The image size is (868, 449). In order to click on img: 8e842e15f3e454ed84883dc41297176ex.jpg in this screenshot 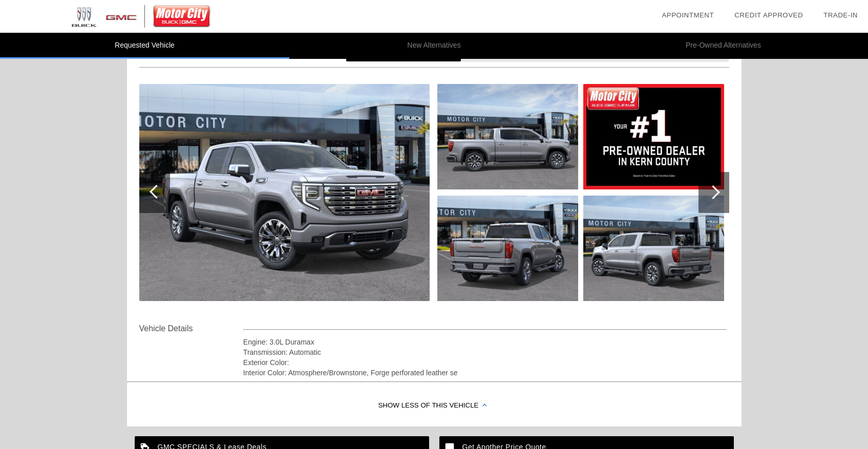, I will do `click(653, 137)`.